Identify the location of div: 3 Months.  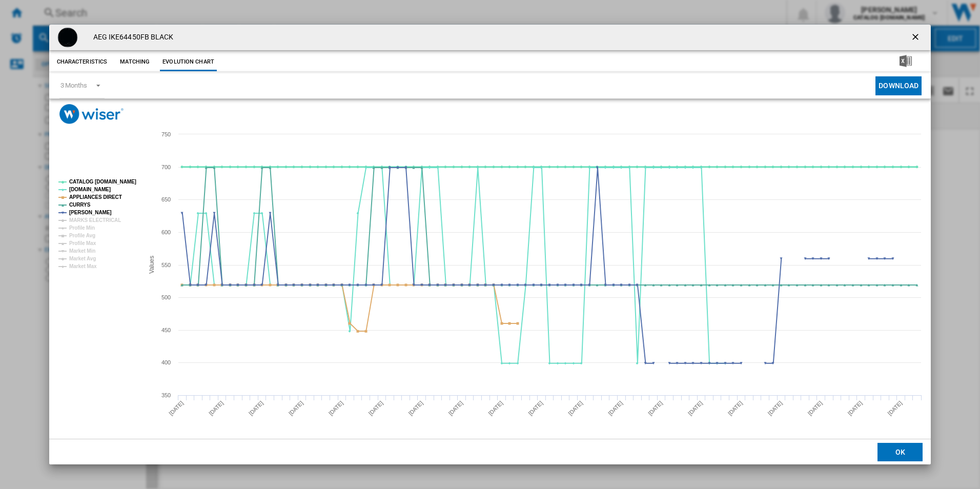
(74, 85).